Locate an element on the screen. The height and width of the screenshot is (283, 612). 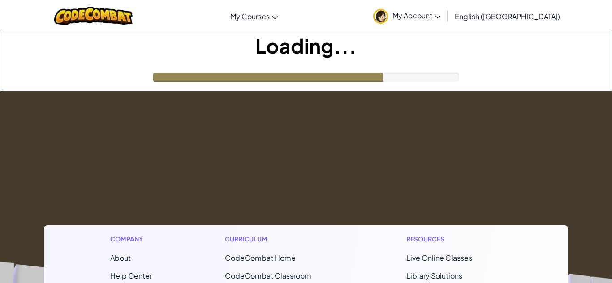
a: Help Center is located at coordinates (131, 276).